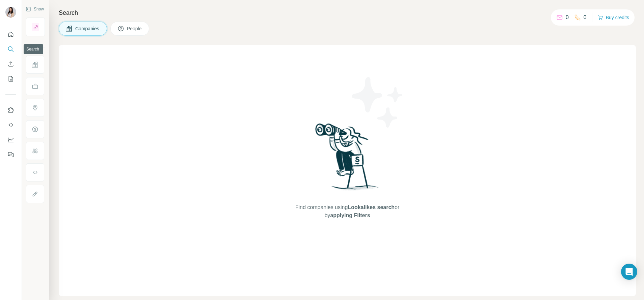  I want to click on span: applying Filters, so click(350, 215).